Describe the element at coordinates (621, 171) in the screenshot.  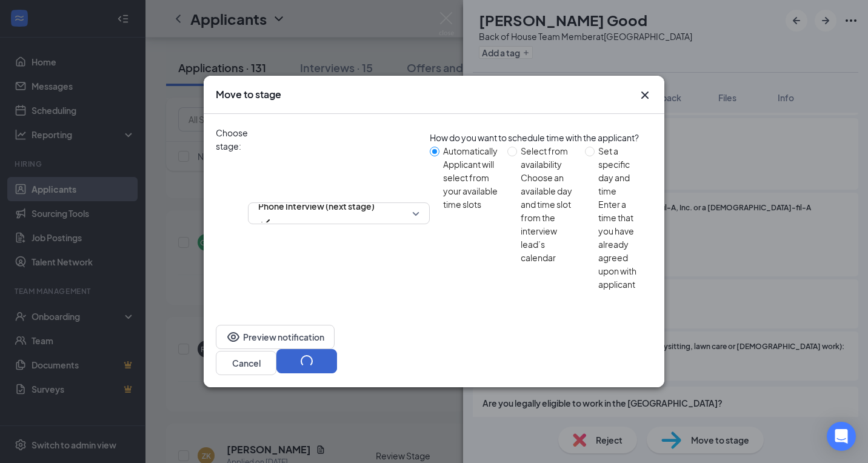
I see `div: Set a specific day and time` at that location.